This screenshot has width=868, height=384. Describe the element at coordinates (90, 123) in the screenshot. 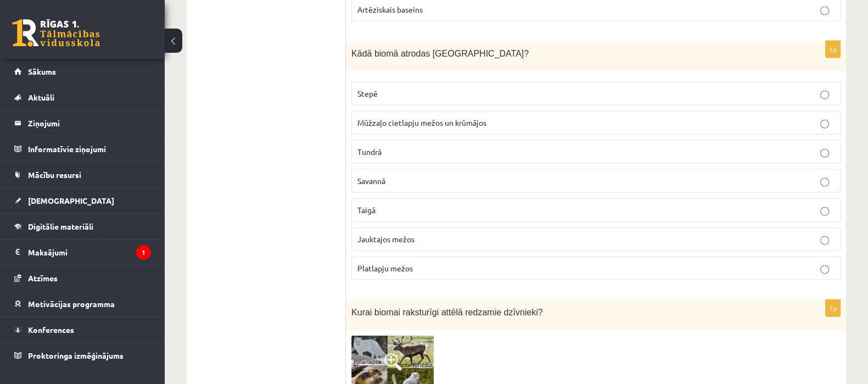

I see `legend: Ziņojumi` at that location.